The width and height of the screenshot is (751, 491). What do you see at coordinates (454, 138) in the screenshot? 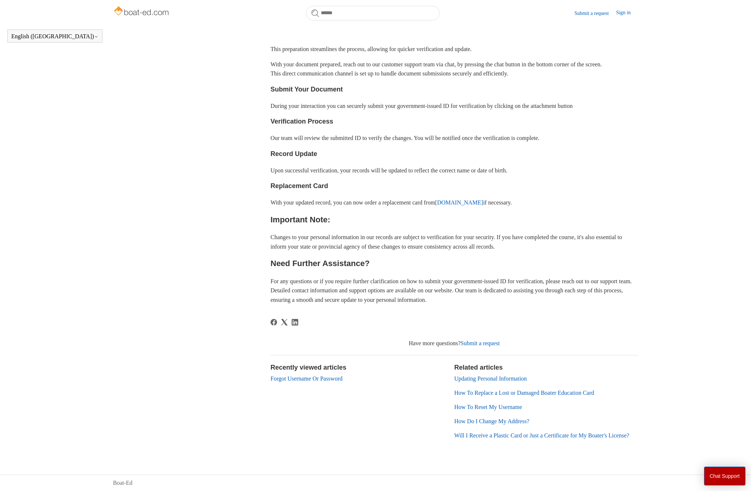
I see `p: Our team will review the submitted ID to verify the changes. You will be notified once the verifi...` at bounding box center [454, 138].